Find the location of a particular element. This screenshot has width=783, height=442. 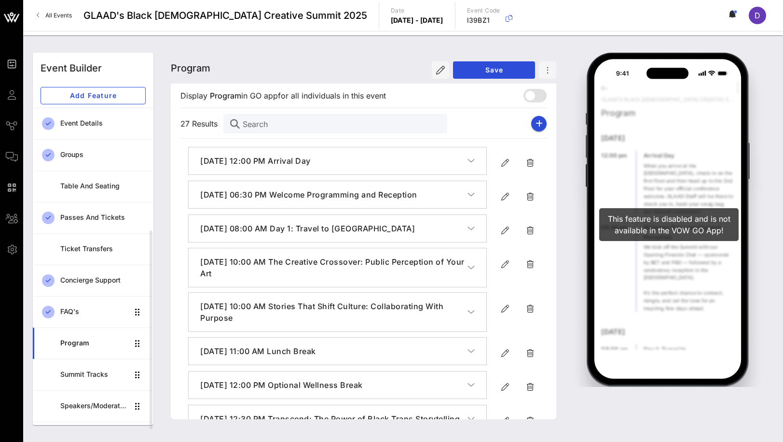

span: All Events is located at coordinates (58, 15).